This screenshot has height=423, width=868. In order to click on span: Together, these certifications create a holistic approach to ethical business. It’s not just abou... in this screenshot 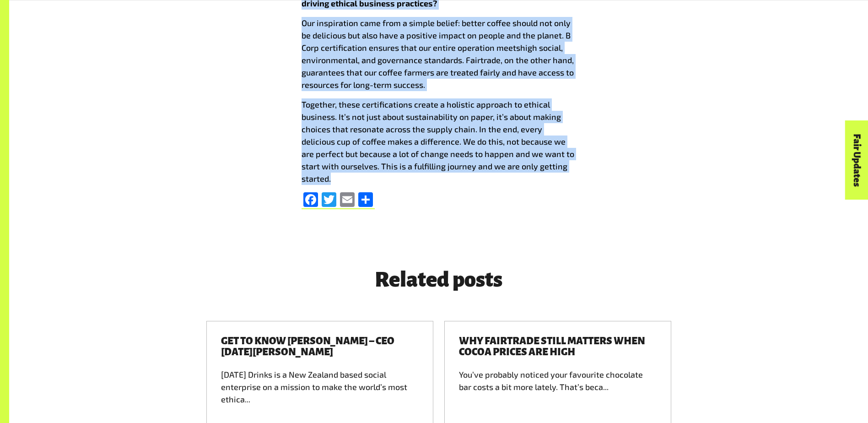, I will do `click(438, 141)`.